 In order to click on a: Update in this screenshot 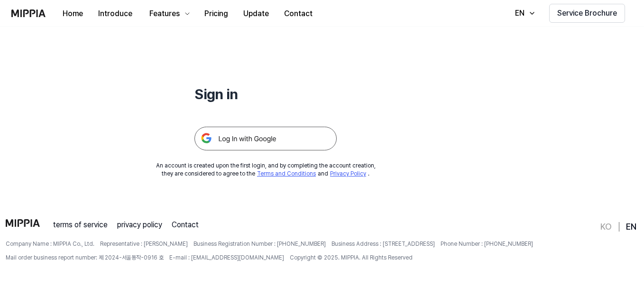, I will do `click(256, 13)`.